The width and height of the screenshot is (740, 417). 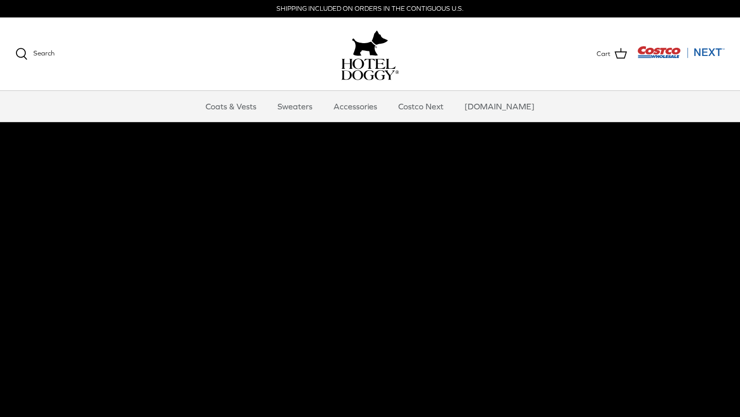 I want to click on img: hoteldoggy.com, so click(x=370, y=43).